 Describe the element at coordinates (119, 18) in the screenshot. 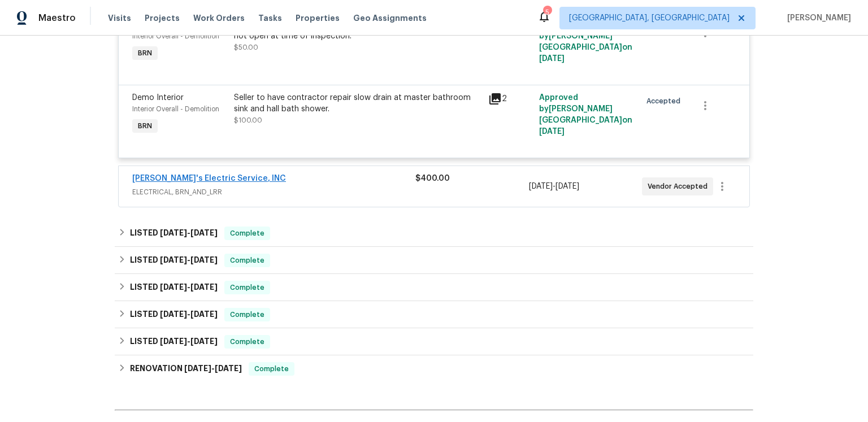

I see `span: Visits` at that location.